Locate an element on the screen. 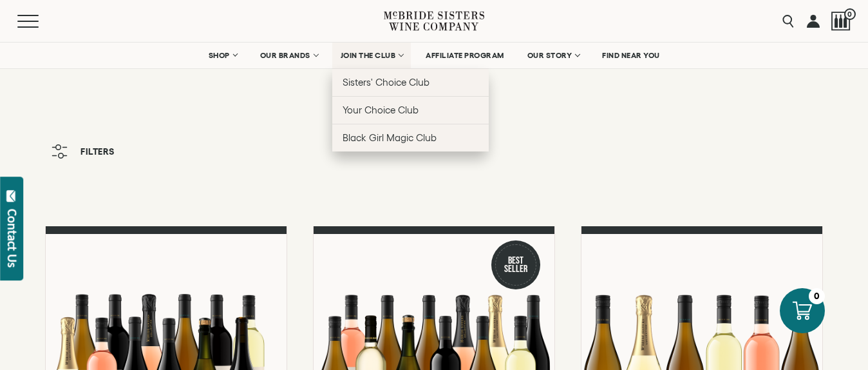 This screenshot has width=868, height=370. a: JOIN THE CLUB is located at coordinates (372, 55).